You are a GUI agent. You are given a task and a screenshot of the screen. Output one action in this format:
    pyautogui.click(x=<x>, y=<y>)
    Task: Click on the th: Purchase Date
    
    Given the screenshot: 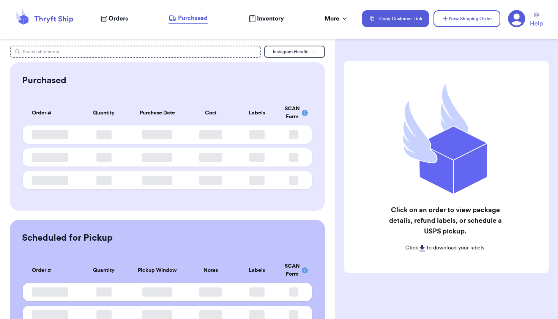 What is the action you would take?
    pyautogui.click(x=157, y=113)
    